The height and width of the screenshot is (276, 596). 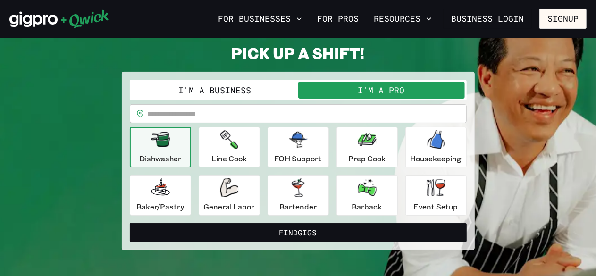 I want to click on p: Baker/Pastry, so click(x=160, y=207).